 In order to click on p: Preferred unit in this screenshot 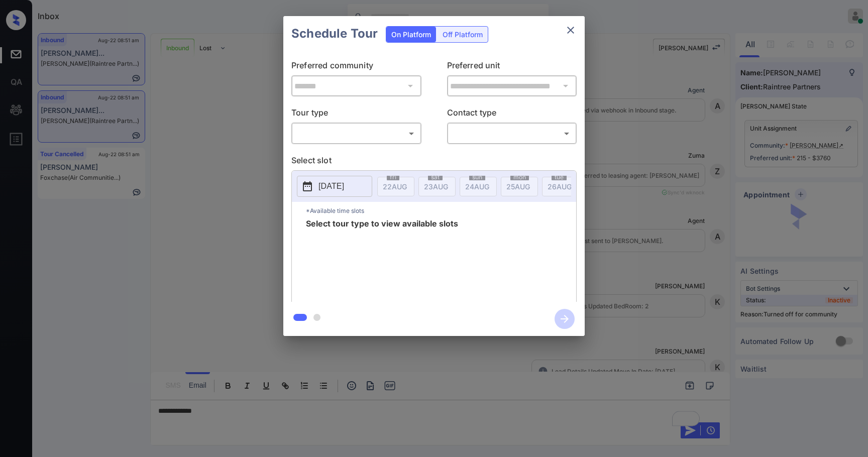, I will do `click(512, 68)`.